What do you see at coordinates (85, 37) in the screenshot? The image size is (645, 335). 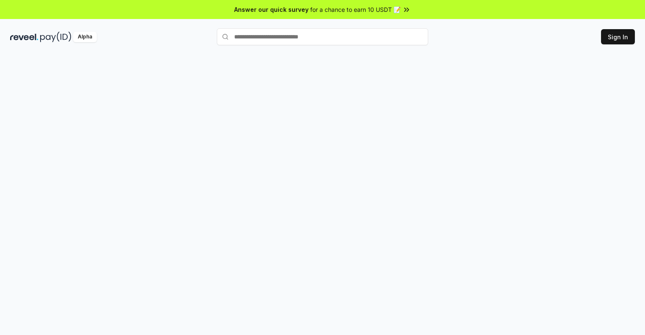 I see `div: Alpha` at bounding box center [85, 37].